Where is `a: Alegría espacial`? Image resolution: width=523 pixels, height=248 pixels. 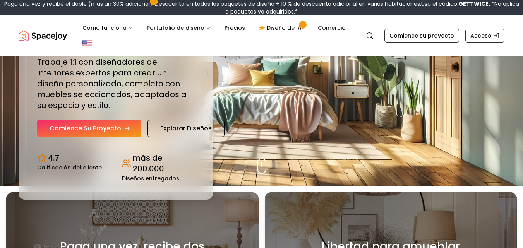
a: Alegría espacial is located at coordinates (43, 36).